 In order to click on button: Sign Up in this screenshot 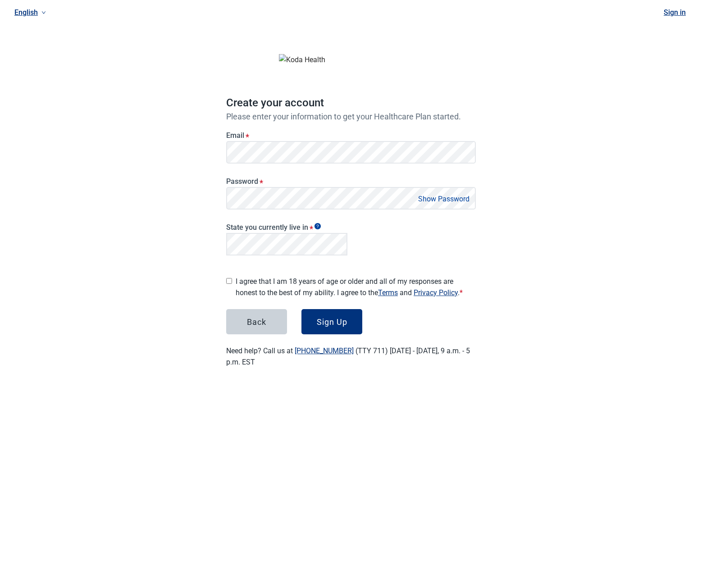, I will do `click(332, 322)`.